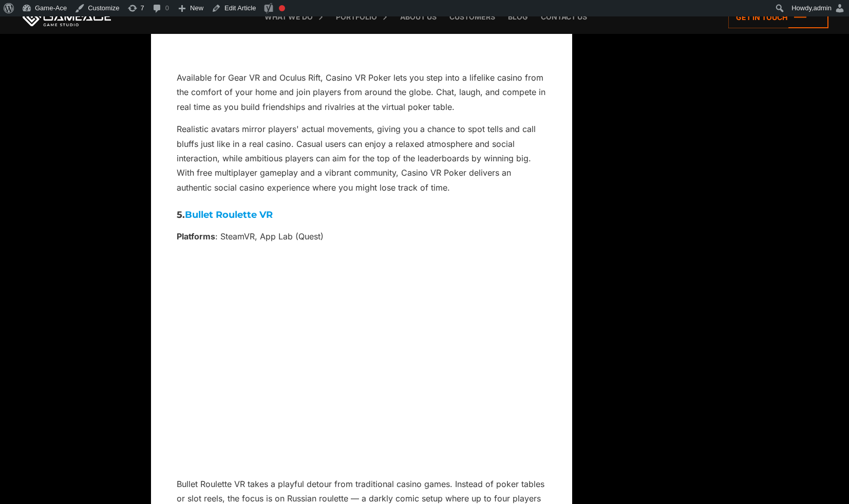  What do you see at coordinates (778, 17) in the screenshot?
I see `a: Get in touch` at bounding box center [778, 17].